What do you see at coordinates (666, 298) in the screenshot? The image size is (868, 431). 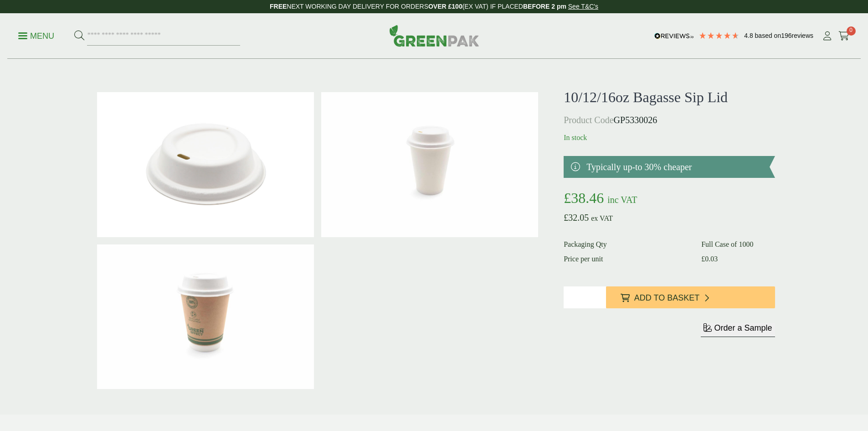 I see `span: Add to Basket` at bounding box center [666, 298].